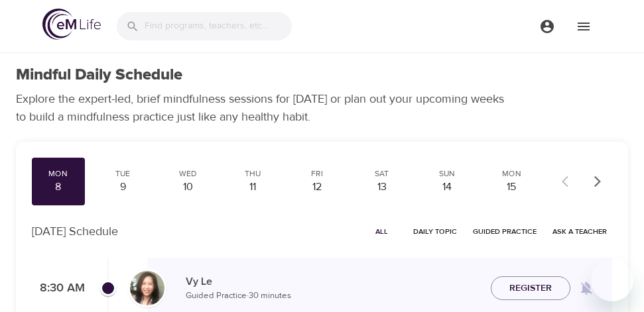  Describe the element at coordinates (187, 174) in the screenshot. I see `div: Wed` at that location.